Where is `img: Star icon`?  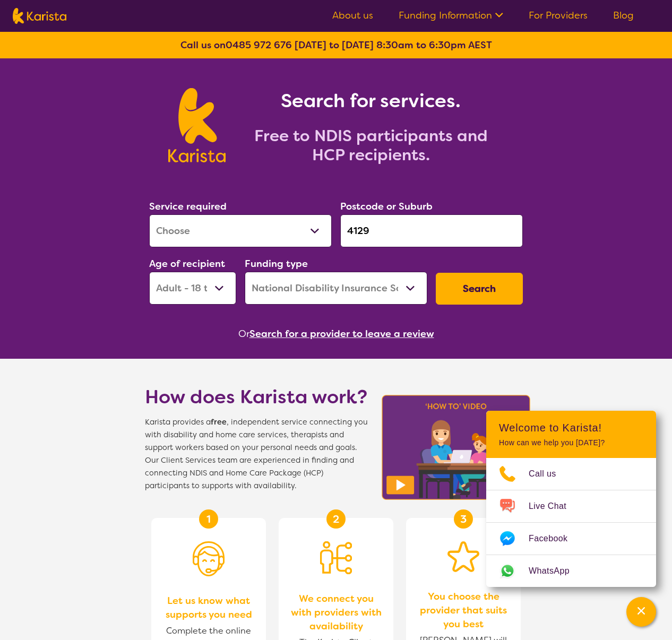 img: Star icon is located at coordinates (463, 557).